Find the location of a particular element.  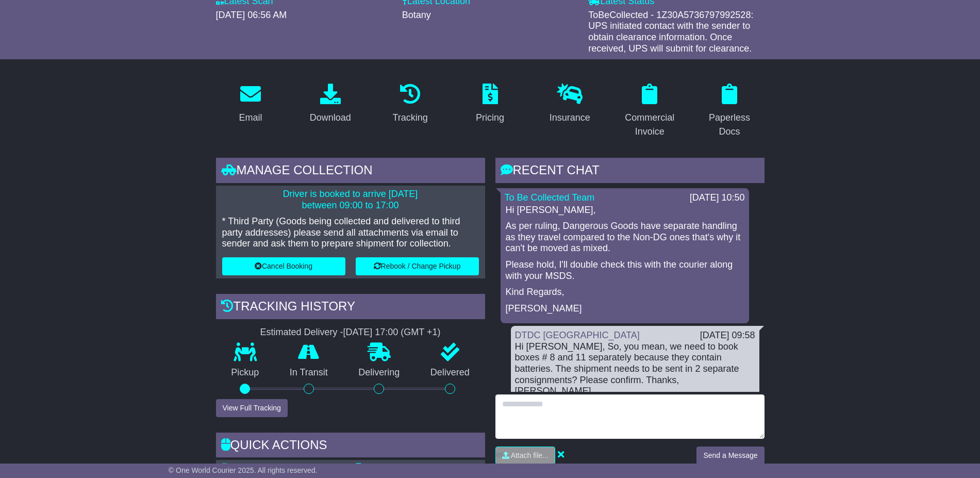

p: Pickup is located at coordinates (245, 373).